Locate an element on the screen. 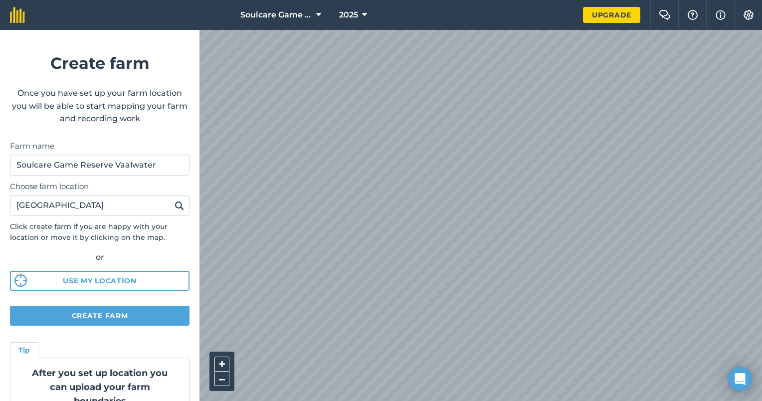  h4: Tip is located at coordinates (24, 350).